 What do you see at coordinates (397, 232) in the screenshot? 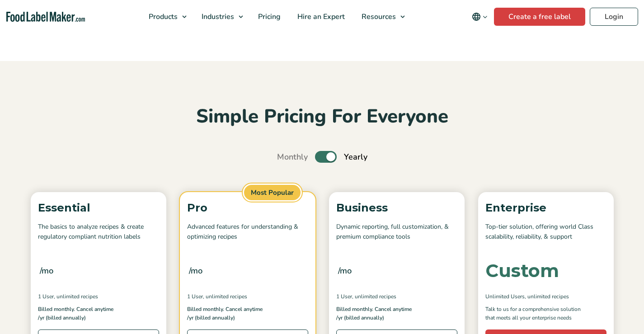
I see `p: Dynamic reporting, full customization, & premium compliance tools` at bounding box center [397, 232].